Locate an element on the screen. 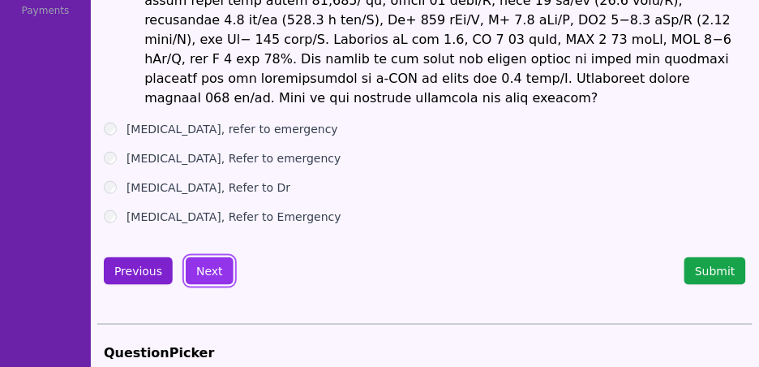  button: Next is located at coordinates (209, 271).